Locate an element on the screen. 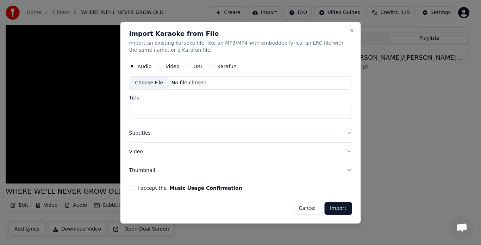 The width and height of the screenshot is (481, 245). label: Video is located at coordinates (172, 67).